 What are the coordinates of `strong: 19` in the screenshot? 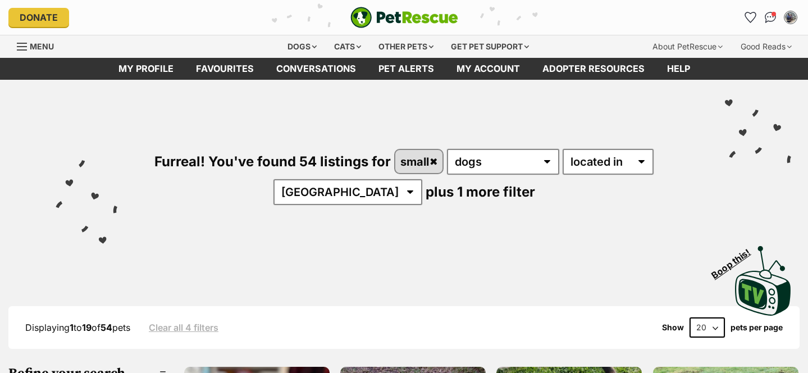 It's located at (86, 327).